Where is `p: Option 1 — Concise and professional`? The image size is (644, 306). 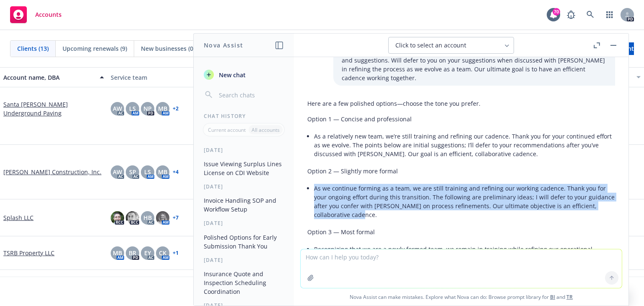 p: Option 1 — Concise and professional is located at coordinates (461, 119).